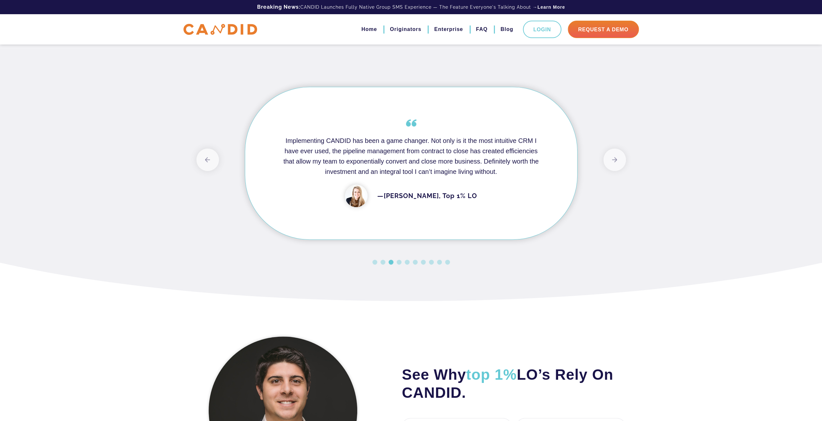 The width and height of the screenshot is (822, 421). I want to click on a: Login, so click(542, 29).